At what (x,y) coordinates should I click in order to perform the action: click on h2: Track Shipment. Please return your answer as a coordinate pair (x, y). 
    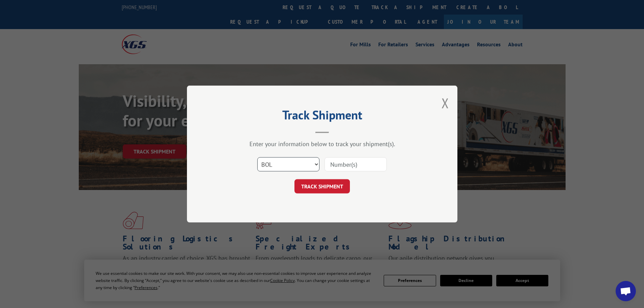
    Looking at the image, I should click on (322, 117).